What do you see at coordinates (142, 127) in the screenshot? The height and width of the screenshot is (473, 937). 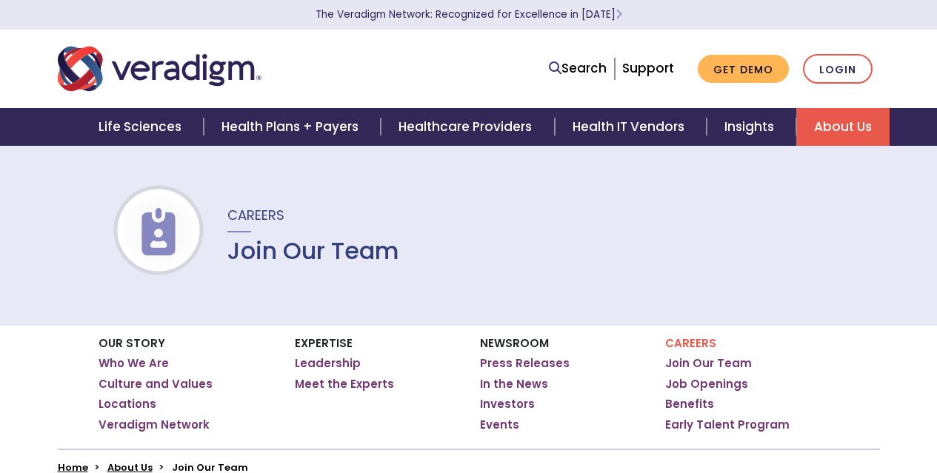 I see `a: Life Sciences` at bounding box center [142, 127].